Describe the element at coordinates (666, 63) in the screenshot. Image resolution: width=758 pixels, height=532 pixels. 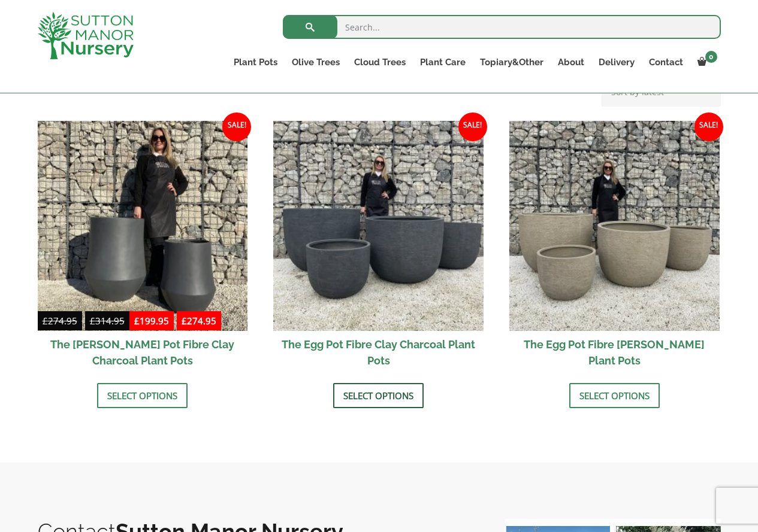
I see `a: Contact` at that location.